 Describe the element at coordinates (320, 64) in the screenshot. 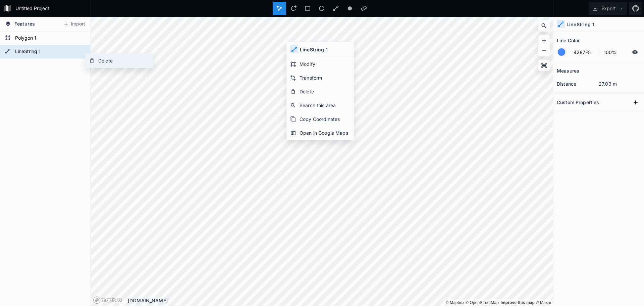

I see `div: Modify` at that location.